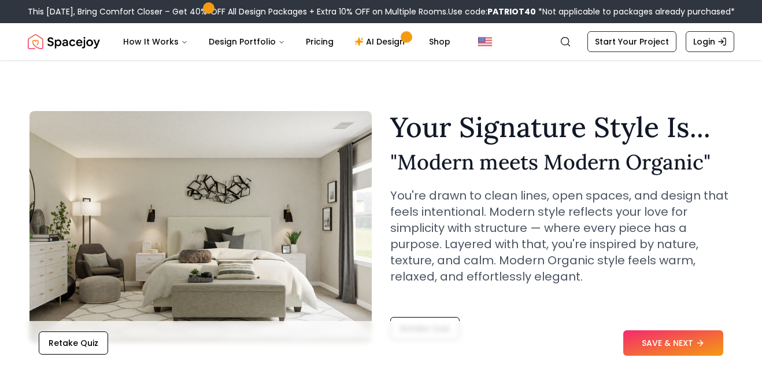 This screenshot has width=762, height=365. I want to click on a: Start Your Project, so click(632, 42).